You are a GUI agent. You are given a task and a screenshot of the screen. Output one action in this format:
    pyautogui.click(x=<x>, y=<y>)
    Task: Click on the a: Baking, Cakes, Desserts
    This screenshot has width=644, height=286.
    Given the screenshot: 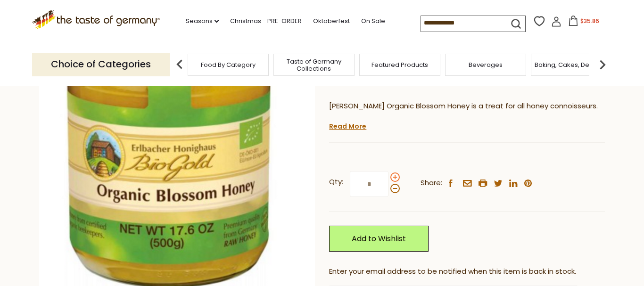 What is the action you would take?
    pyautogui.click(x=571, y=65)
    